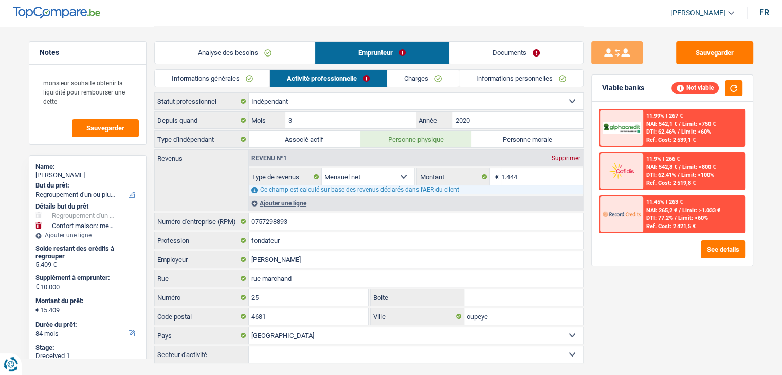 The height and width of the screenshot is (375, 782). What do you see at coordinates (662, 167) in the screenshot?
I see `span: NAI: 542,8 €` at bounding box center [662, 167].